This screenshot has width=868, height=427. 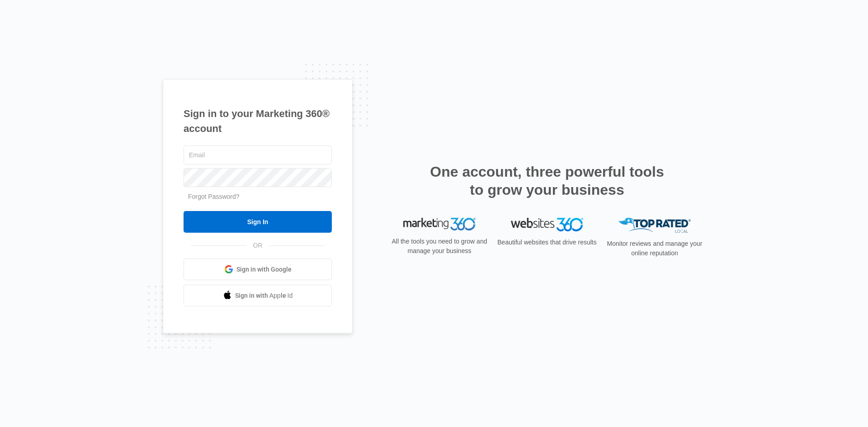 What do you see at coordinates (214, 196) in the screenshot?
I see `a: Forgot Password?` at bounding box center [214, 196].